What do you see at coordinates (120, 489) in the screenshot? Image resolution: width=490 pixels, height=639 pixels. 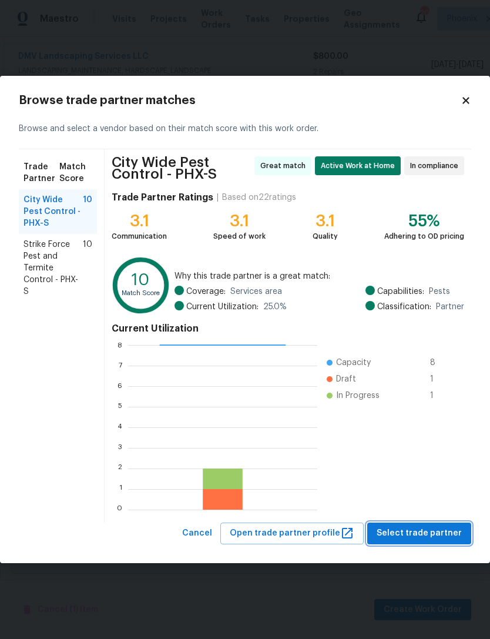 I see `text: 1` at bounding box center [120, 489].